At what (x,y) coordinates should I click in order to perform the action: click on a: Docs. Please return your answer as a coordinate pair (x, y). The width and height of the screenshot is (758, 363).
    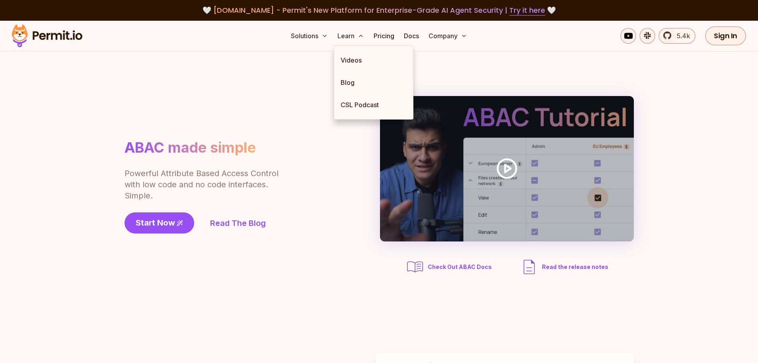
    Looking at the image, I should click on (411, 36).